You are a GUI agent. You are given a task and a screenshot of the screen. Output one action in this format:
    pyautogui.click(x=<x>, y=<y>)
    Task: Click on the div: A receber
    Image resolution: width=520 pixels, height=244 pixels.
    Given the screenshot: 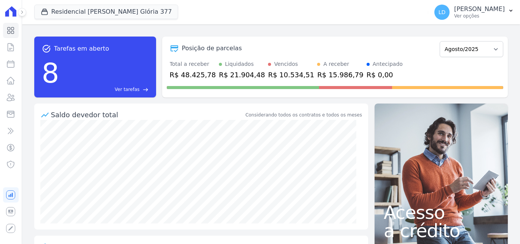 What is the action you would take?
    pyautogui.click(x=336, y=64)
    